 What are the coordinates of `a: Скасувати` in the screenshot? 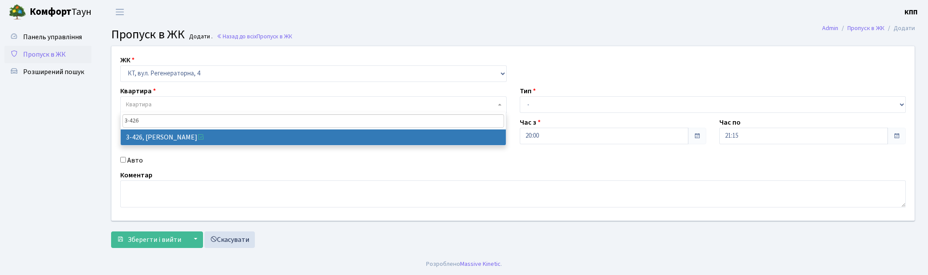 It's located at (230, 240).